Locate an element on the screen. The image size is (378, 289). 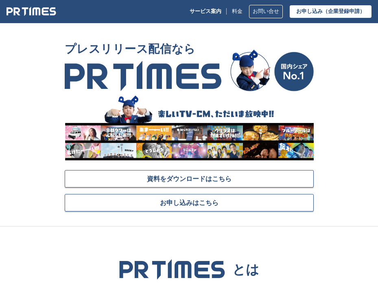
a: 料金 is located at coordinates (237, 11).